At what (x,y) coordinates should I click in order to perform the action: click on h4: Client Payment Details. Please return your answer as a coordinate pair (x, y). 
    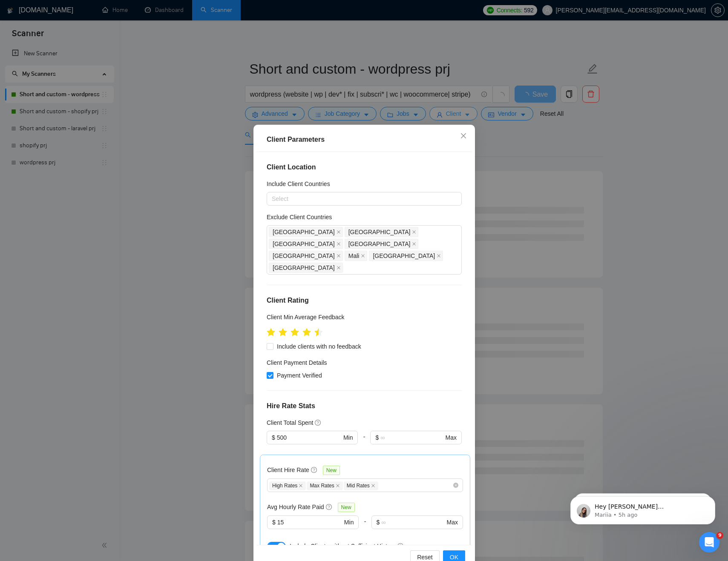
    Looking at the image, I should click on (297, 363).